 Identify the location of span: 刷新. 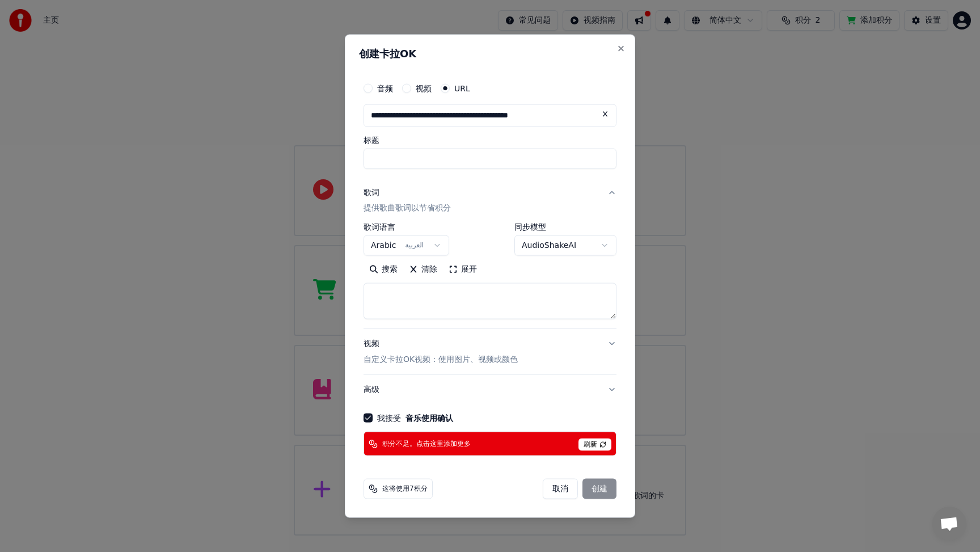
(595, 444).